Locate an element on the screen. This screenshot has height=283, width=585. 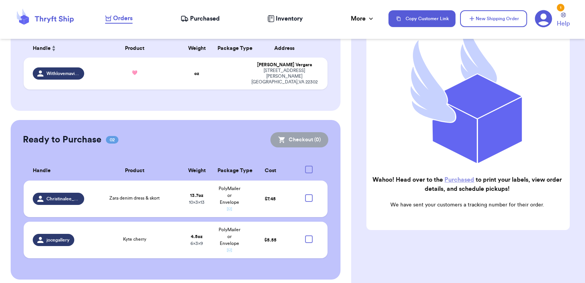
span: Inventory is located at coordinates (289, 19).